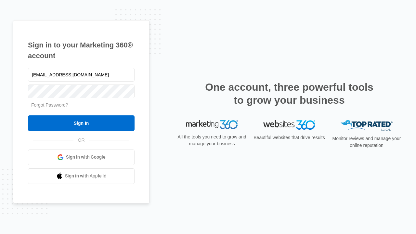 The image size is (416, 234). I want to click on p: Monitor reviews and manage your online reputation, so click(367, 142).